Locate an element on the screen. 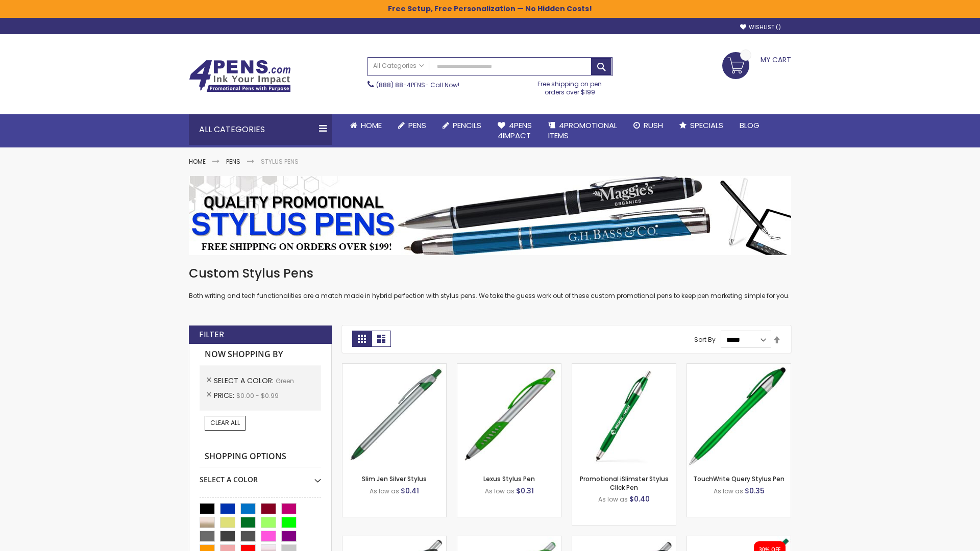  a: Slim Jen Silver Stylus-Green is located at coordinates (394, 367).